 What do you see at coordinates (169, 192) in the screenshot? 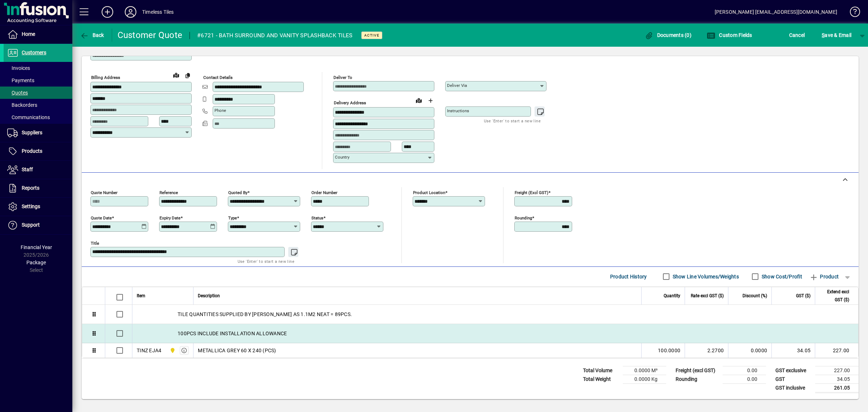
I see `mat-label: Reference` at bounding box center [169, 192].